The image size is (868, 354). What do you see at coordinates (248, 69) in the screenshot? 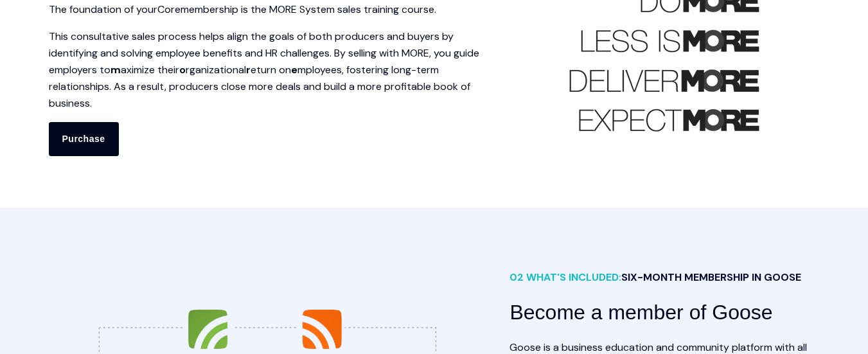
I see `strong: r` at bounding box center [248, 69].